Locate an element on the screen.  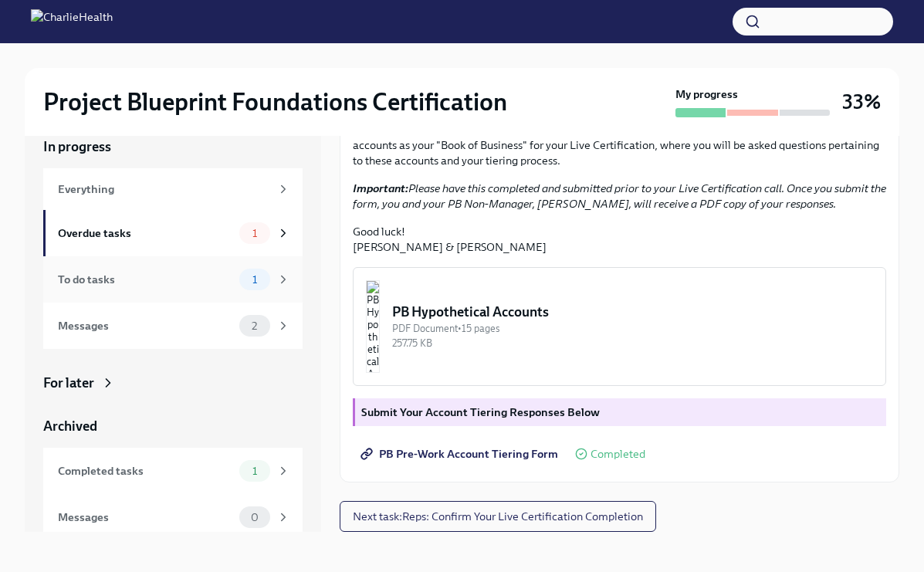
strong: Important: is located at coordinates (380, 188).